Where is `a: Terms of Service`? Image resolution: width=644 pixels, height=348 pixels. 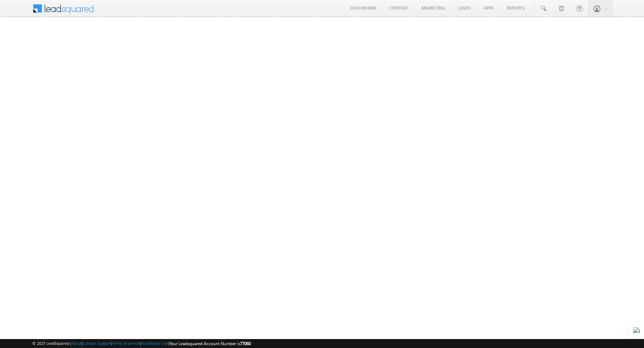 a: Terms of Service is located at coordinates (126, 343).